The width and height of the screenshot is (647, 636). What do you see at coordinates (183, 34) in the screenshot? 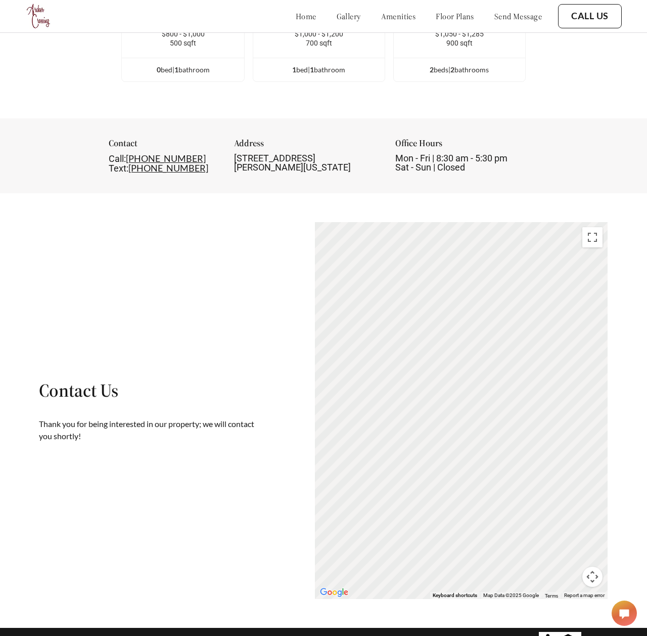
I see `span: $800 - $1,000` at bounding box center [183, 34].